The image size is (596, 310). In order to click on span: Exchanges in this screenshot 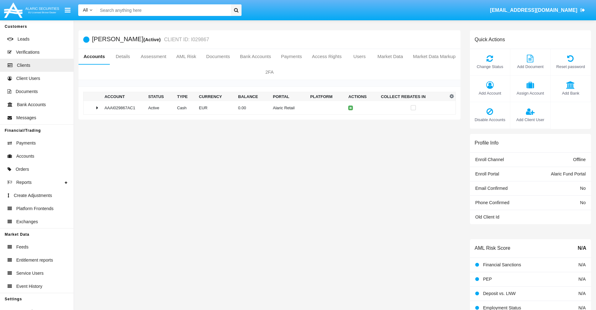, I will do `click(27, 222)`.